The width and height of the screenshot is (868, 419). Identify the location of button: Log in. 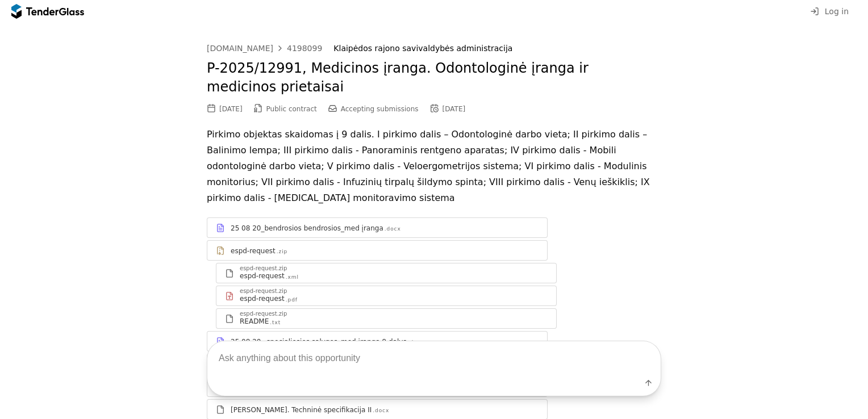
(829, 11).